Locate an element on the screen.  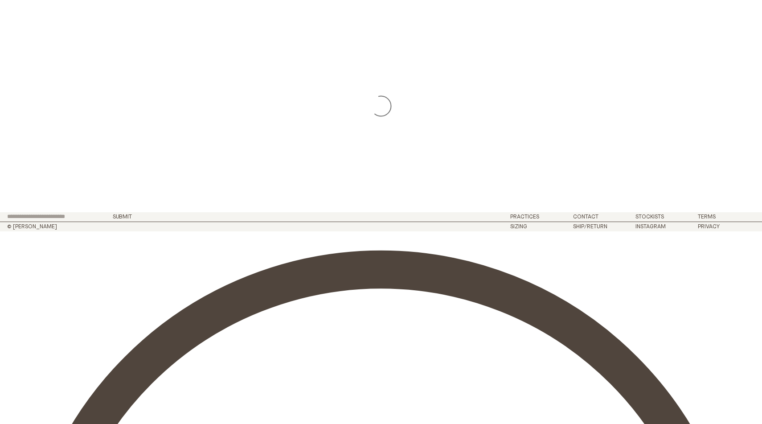
a: Terms is located at coordinates (707, 217).